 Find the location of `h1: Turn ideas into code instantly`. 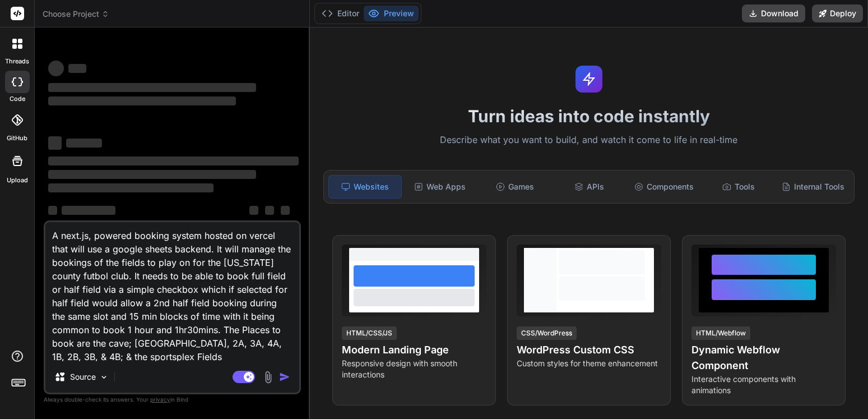

h1: Turn ideas into code instantly is located at coordinates (589, 116).